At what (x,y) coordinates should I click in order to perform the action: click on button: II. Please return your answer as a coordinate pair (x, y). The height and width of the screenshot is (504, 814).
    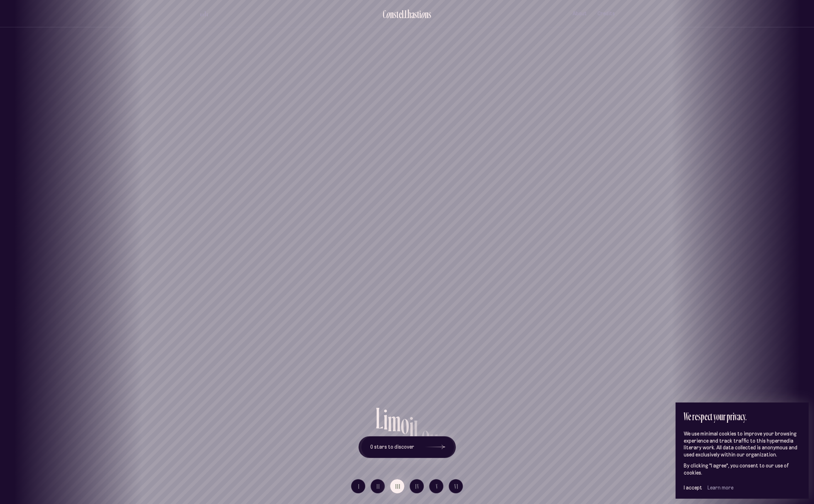
    Looking at the image, I should click on (378, 486).